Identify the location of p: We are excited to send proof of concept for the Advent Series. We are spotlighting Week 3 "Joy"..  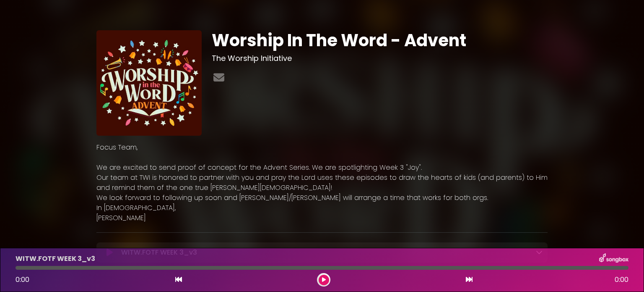
(322, 167).